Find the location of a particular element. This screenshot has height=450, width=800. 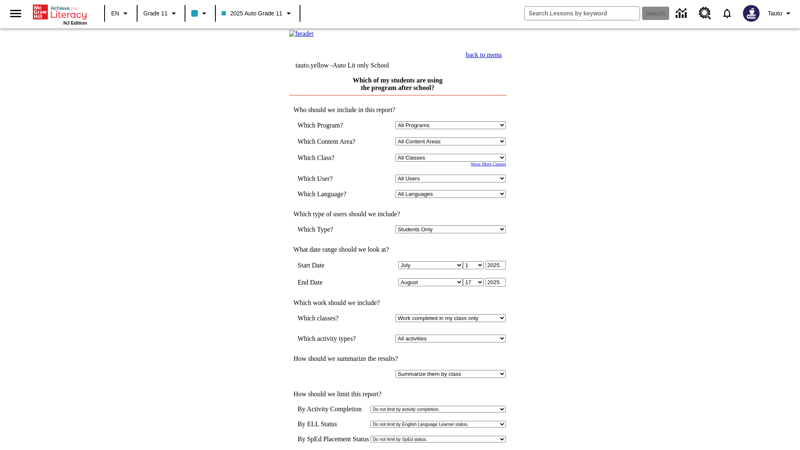

img: Avatar is located at coordinates (751, 13).